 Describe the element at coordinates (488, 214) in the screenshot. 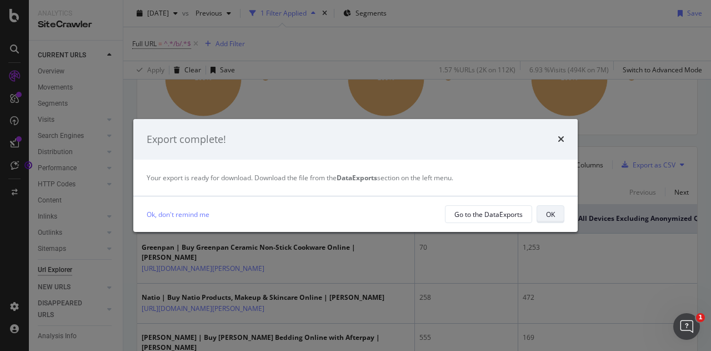

I see `div: Go to the DataExports` at that location.